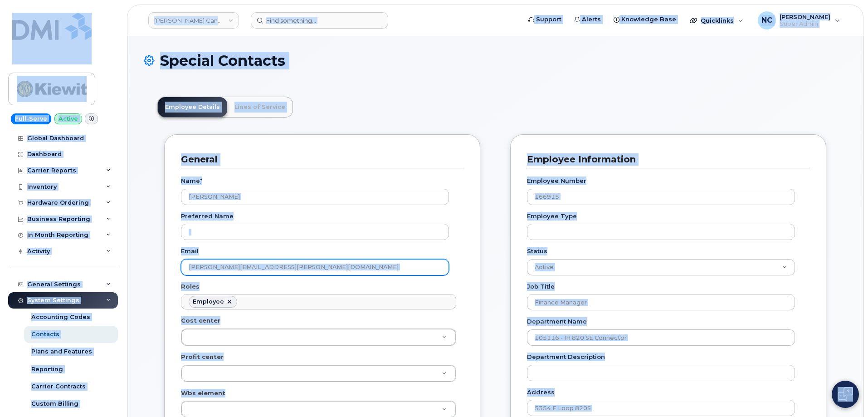  What do you see at coordinates (566, 357) in the screenshot?
I see `label: Department Description` at bounding box center [566, 357].